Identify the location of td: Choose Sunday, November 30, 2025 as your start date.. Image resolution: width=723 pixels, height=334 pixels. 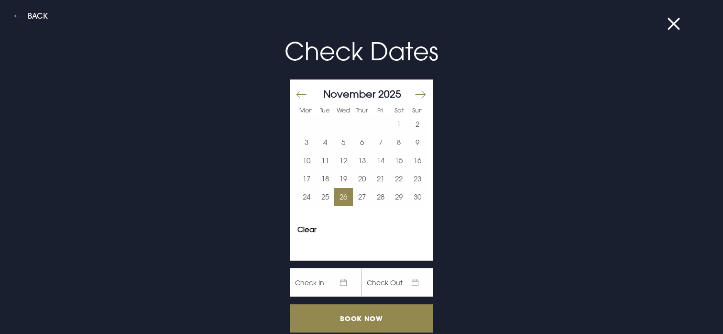
(417, 197).